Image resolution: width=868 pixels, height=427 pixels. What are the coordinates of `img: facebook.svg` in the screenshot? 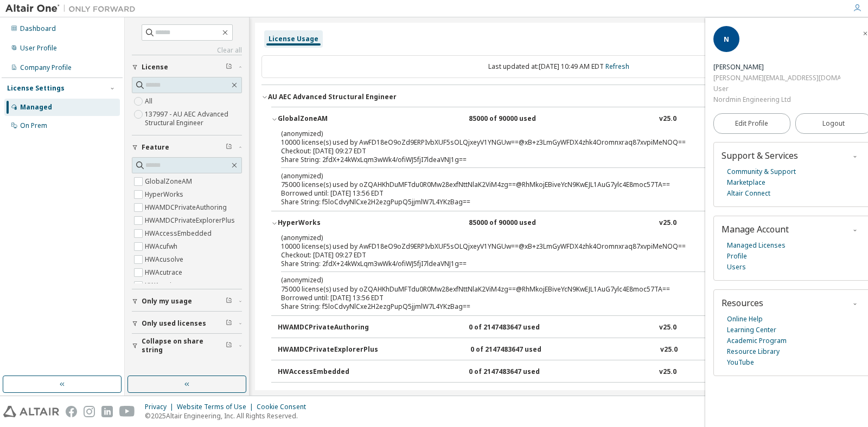 It's located at (71, 411).